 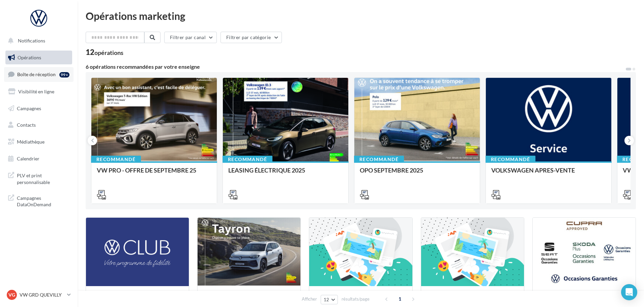 What do you see at coordinates (285, 173) in the screenshot?
I see `div: LEASING ÉLECTRIQUE 2025` at bounding box center [285, 173].